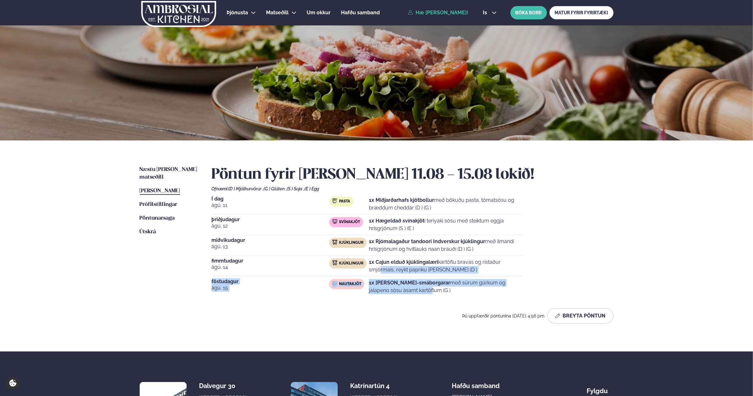 This screenshot has height=396, width=753. Describe the element at coordinates (335, 201) in the screenshot. I see `img: pasta.svg` at that location.